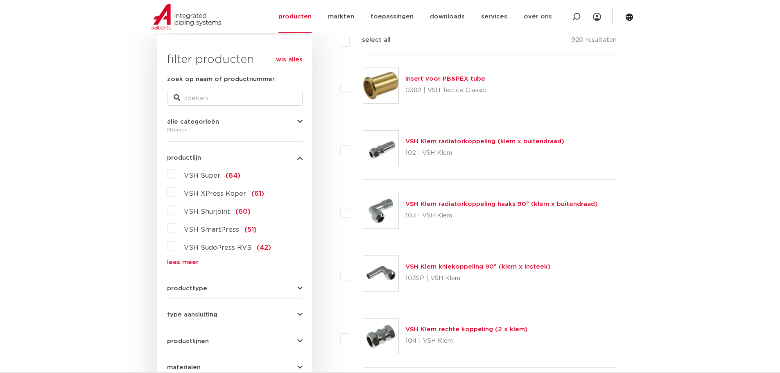 The height and width of the screenshot is (373, 780). What do you see at coordinates (215, 194) in the screenshot?
I see `span: VSH XPress Koper` at bounding box center [215, 194].